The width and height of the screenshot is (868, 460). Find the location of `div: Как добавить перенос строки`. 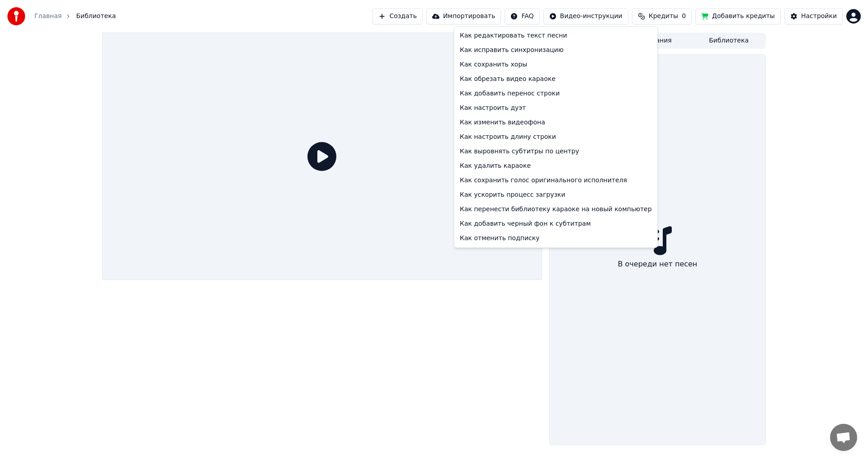

div: Как добавить перенос строки is located at coordinates (556, 93).